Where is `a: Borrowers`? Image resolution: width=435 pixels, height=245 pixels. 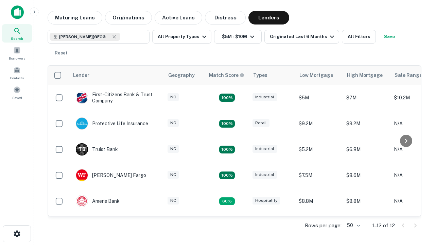
a: Borrowers is located at coordinates (17, 53).